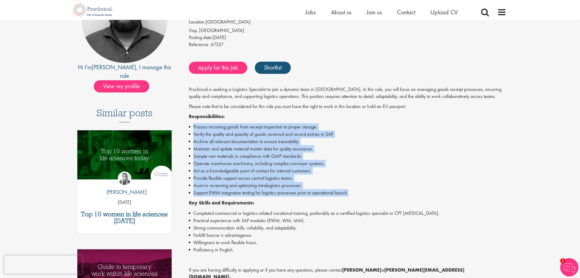  Describe the element at coordinates (348, 220) in the screenshot. I see `li: Practical experience with SAP modules (EWM, WM, MM).` at that location.